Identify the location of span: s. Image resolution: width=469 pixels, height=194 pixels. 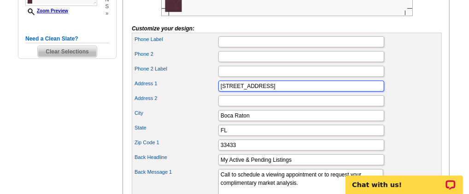
(107, 6).